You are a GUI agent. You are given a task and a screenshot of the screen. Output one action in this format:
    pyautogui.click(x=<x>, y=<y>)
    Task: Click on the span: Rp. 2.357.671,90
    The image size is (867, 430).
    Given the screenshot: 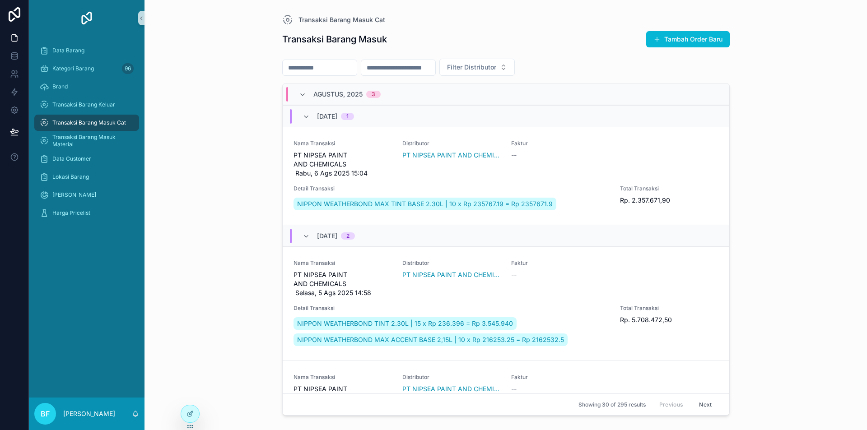 What is the action you would take?
    pyautogui.click(x=669, y=201)
    